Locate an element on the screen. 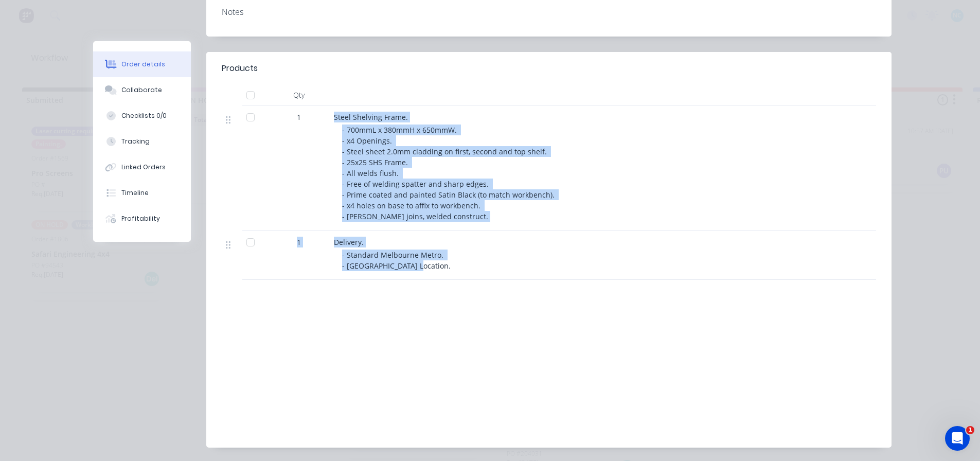 The image size is (980, 461). div: Notes is located at coordinates (549, 12).